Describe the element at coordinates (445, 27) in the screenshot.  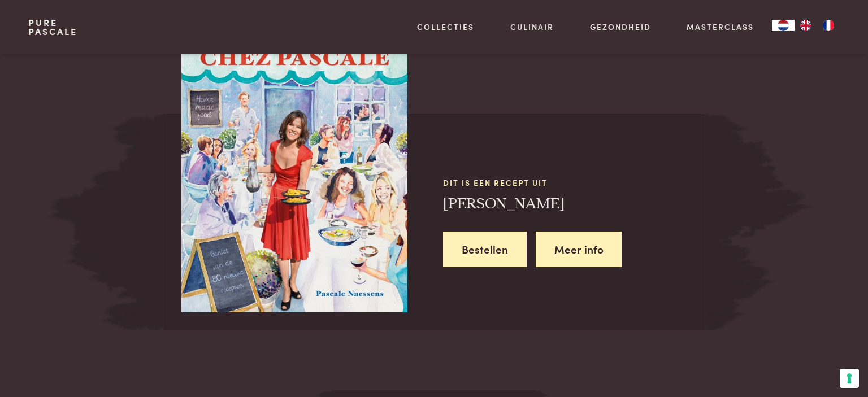
I see `a: Collecties` at that location.